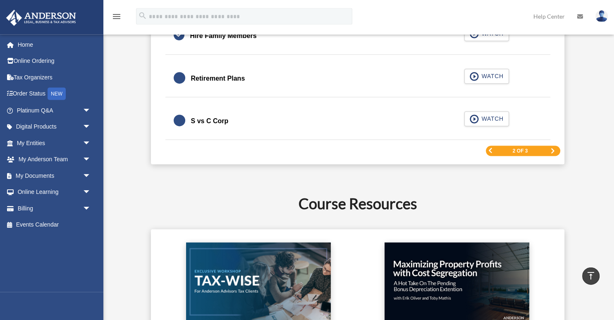 The width and height of the screenshot is (614, 320). I want to click on a: My Anderson Teamarrow_drop_down, so click(55, 160).